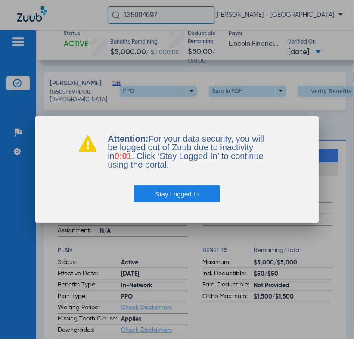 The image size is (354, 339). Describe the element at coordinates (128, 139) in the screenshot. I see `b: Attention:` at that location.